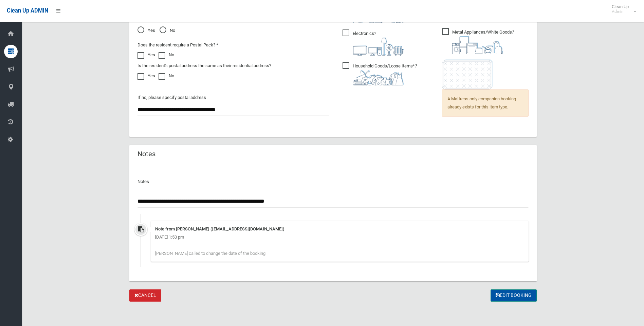  I want to click on span: Metal Appliances/White Goods, so click(478, 41).